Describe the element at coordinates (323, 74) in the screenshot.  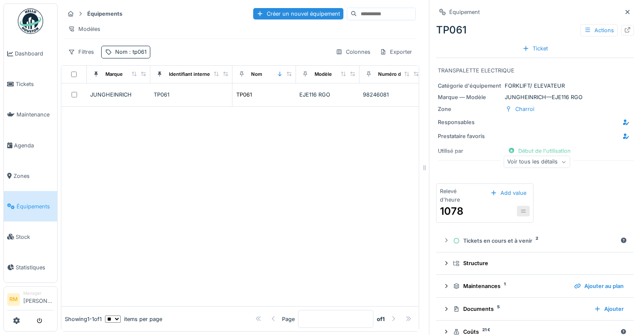
I see `div: Modèle` at that location.